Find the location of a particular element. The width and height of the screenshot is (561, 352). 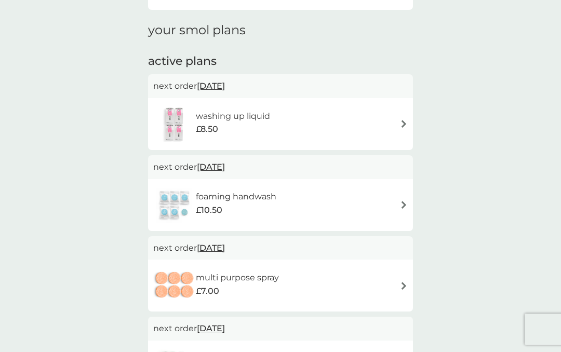

h1: your smol plans is located at coordinates (280, 30).